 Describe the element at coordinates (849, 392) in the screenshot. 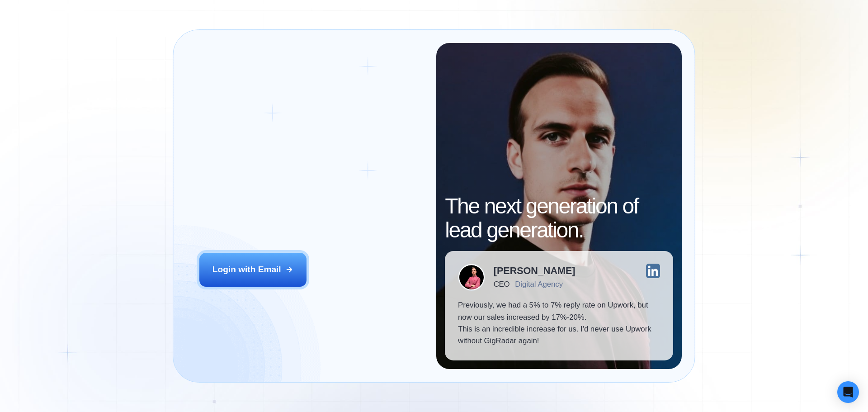

I see `div: Open Intercom Messenger` at that location.